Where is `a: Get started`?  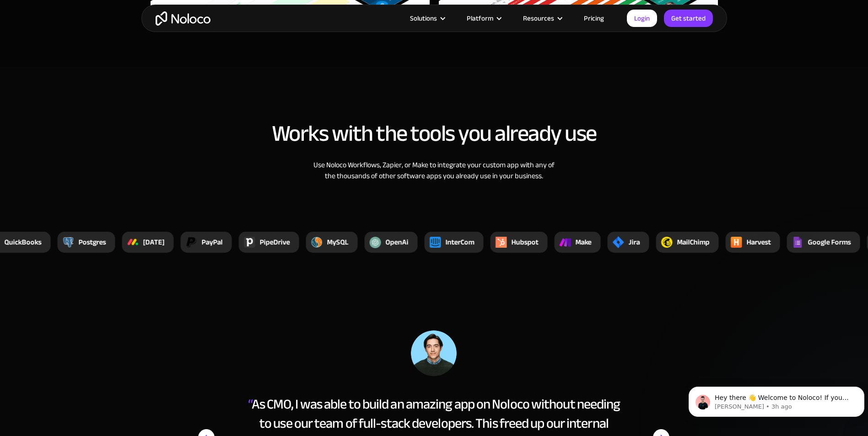
a: Get started is located at coordinates (688, 18).